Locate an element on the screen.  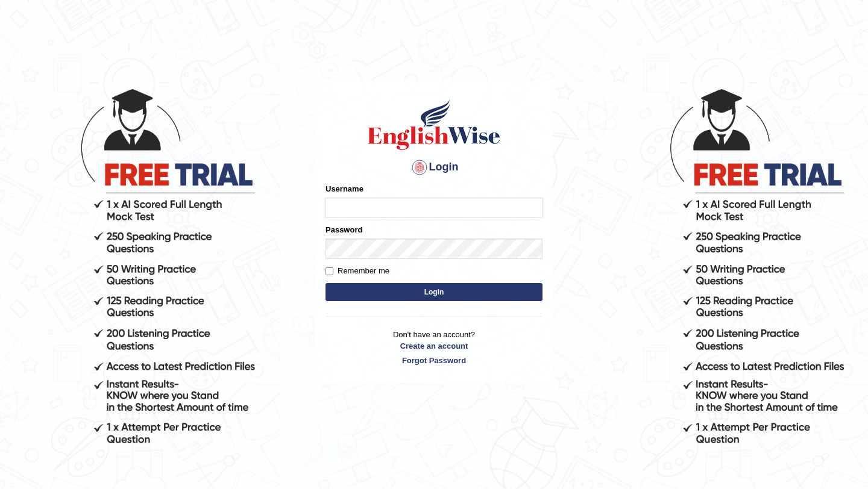
label: Remember me is located at coordinates (357, 271).